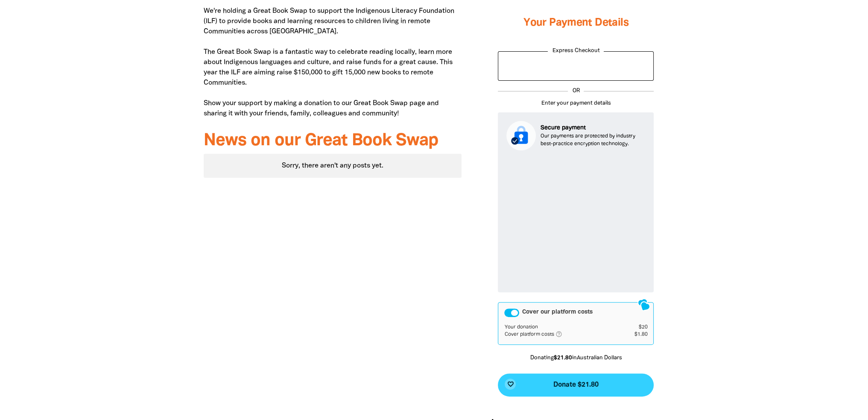 The width and height of the screenshot is (868, 420). I want to click on p: We're holding a Great Book Swap to support the Indigenous Literacy Foundation (ILF) to provide bo..., so click(333, 62).